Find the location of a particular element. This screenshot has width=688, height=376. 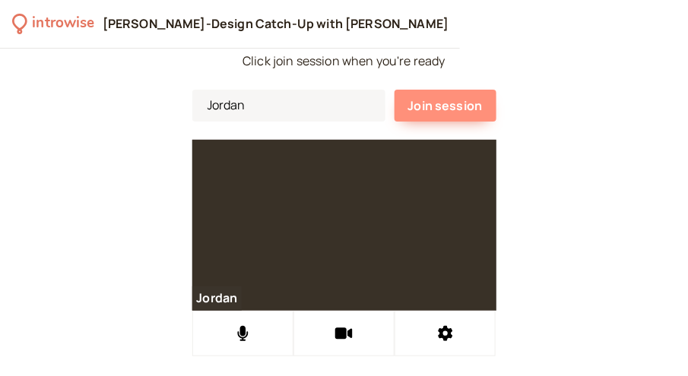

span: Join session is located at coordinates (445, 106).